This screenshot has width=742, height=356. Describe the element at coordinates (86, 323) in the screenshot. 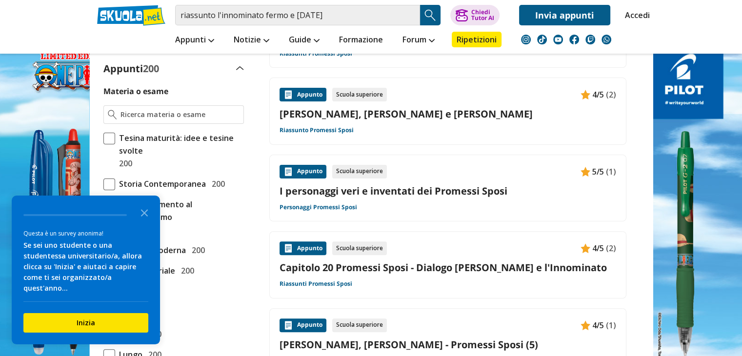

I see `button: Inizia` at that location.